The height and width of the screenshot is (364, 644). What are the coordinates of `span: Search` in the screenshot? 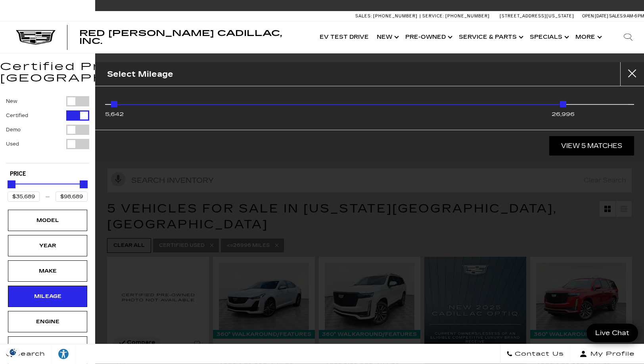 It's located at (29, 354).